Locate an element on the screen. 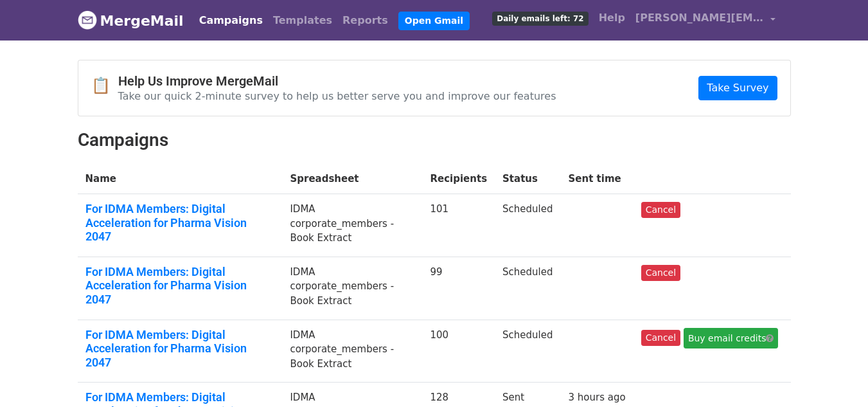  th: Sent time is located at coordinates (597, 179).